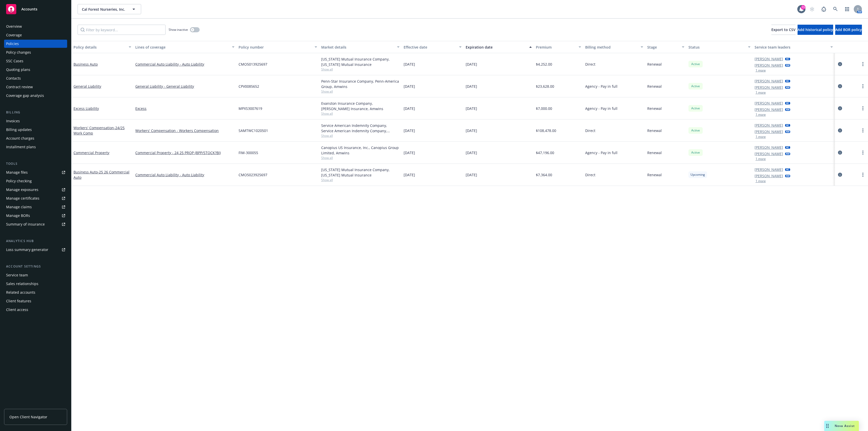 This screenshot has width=868, height=431. Describe the element at coordinates (36, 215) in the screenshot. I see `a: Manage BORs` at that location.